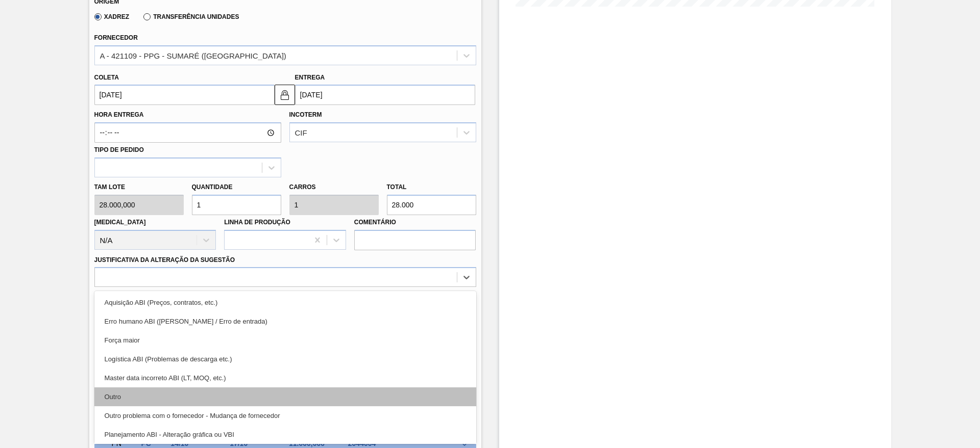 The width and height of the screenshot is (980, 448). What do you see at coordinates (212, 187) in the screenshot?
I see `label: Quantidade` at bounding box center [212, 187].